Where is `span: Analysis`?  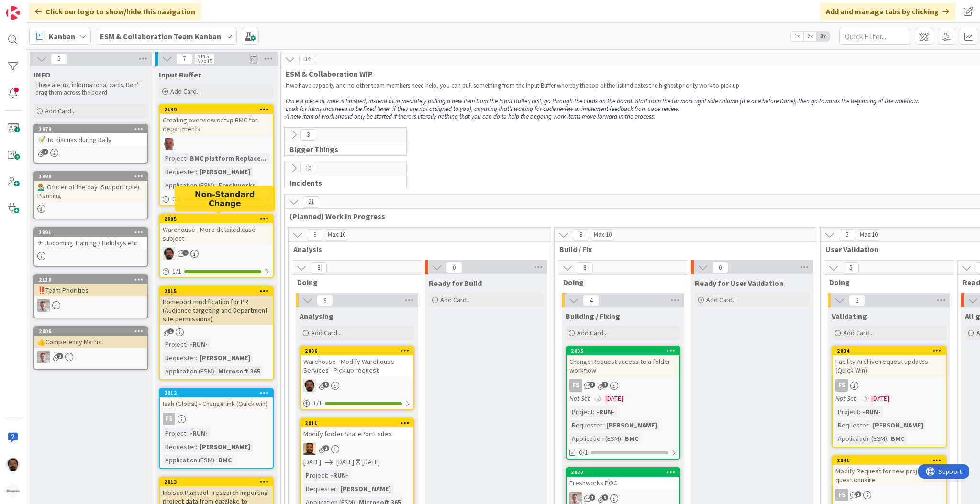
span: Analysis is located at coordinates (416, 249).